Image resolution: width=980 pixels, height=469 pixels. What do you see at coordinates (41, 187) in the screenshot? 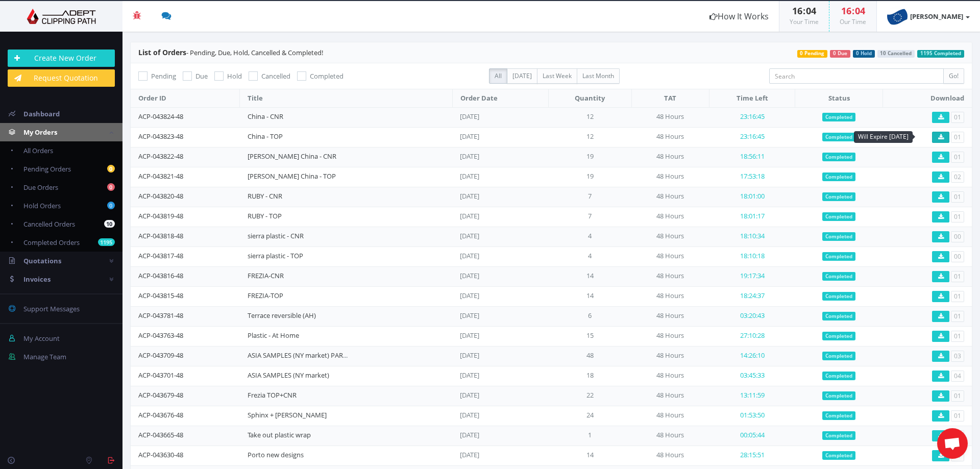
I see `span: Due Orders` at bounding box center [41, 187].